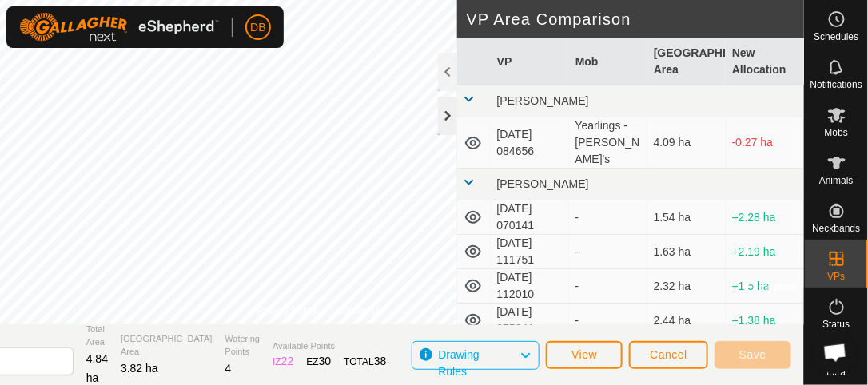 This screenshot has height=385, width=868. Describe the element at coordinates (836, 277) in the screenshot. I see `span: VPs` at that location.